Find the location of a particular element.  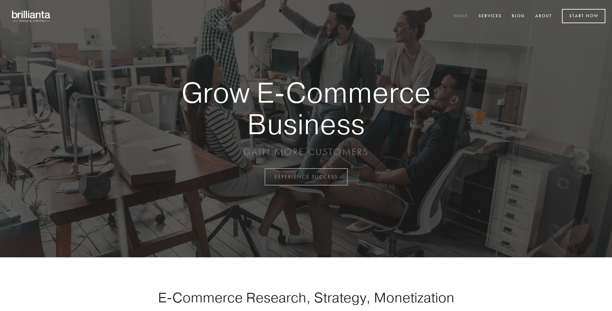

strong: Grow E-Commerce Business is located at coordinates (306, 108).